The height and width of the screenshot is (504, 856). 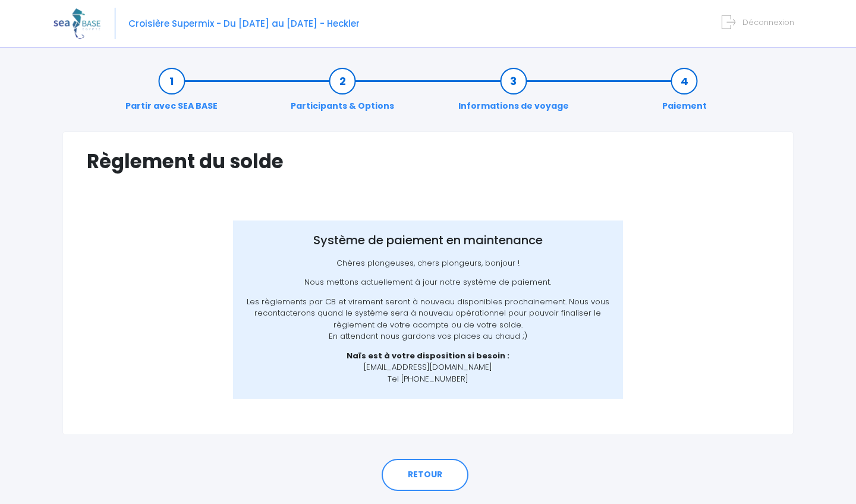 I want to click on b: Naïs est à votre disposition si besoin :, so click(x=428, y=355).